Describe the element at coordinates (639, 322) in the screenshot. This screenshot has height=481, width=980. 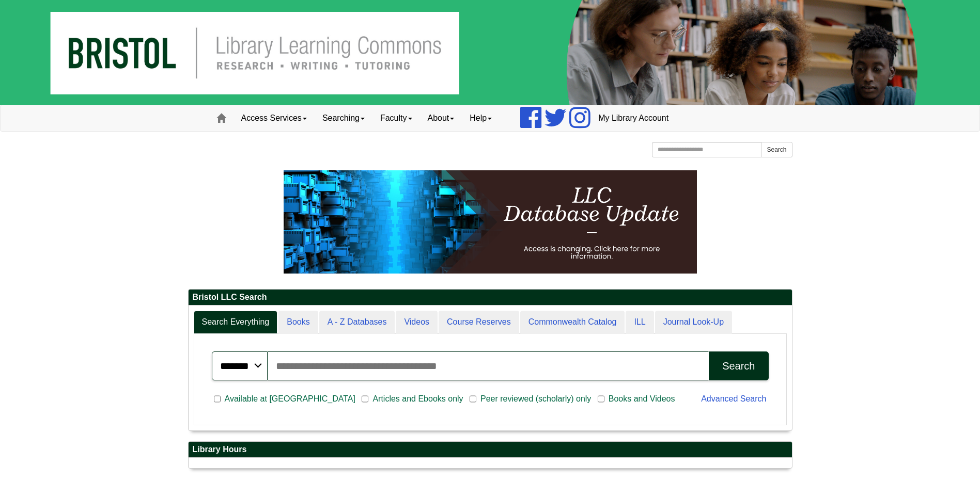
I see `a: ILL` at that location.